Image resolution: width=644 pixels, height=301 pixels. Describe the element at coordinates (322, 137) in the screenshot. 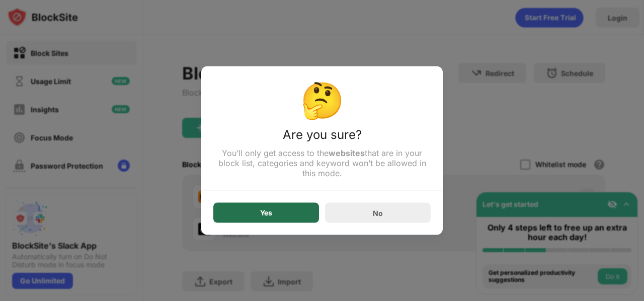

I see `div: Are you sure?` at that location.